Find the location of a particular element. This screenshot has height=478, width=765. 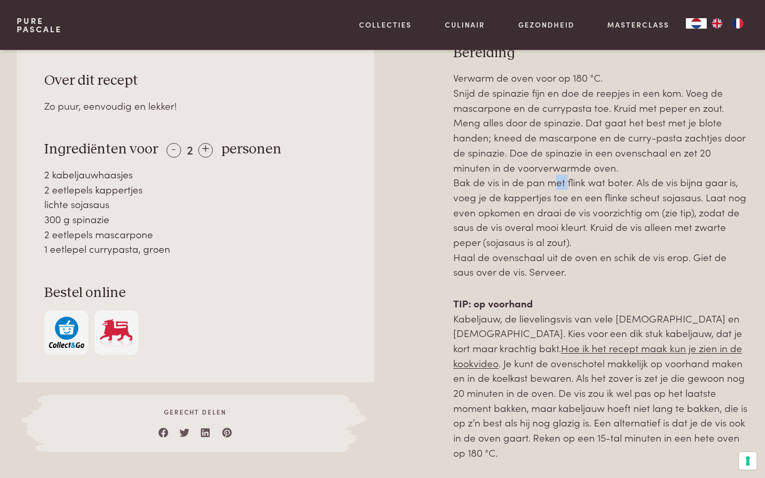

div: 2 eetlepels kappertjes is located at coordinates (195, 189).